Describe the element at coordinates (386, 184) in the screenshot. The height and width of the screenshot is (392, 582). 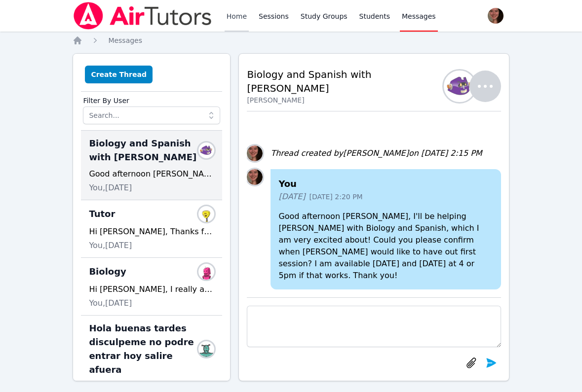
I see `h4: You` at that location.